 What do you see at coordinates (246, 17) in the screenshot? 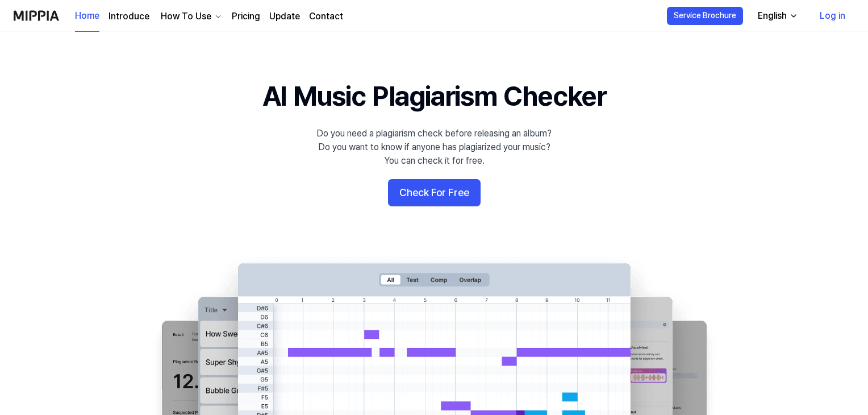
I see `a: Pricing` at bounding box center [246, 17].